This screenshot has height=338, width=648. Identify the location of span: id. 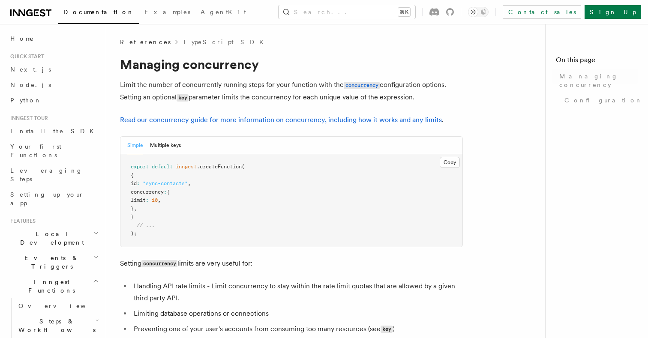
(134, 183).